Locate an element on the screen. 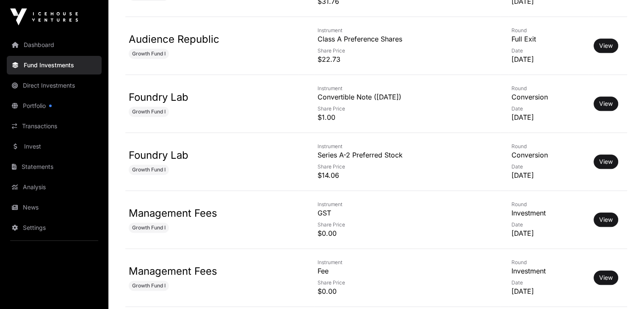 The image size is (644, 309). a: Settings is located at coordinates (54, 228).